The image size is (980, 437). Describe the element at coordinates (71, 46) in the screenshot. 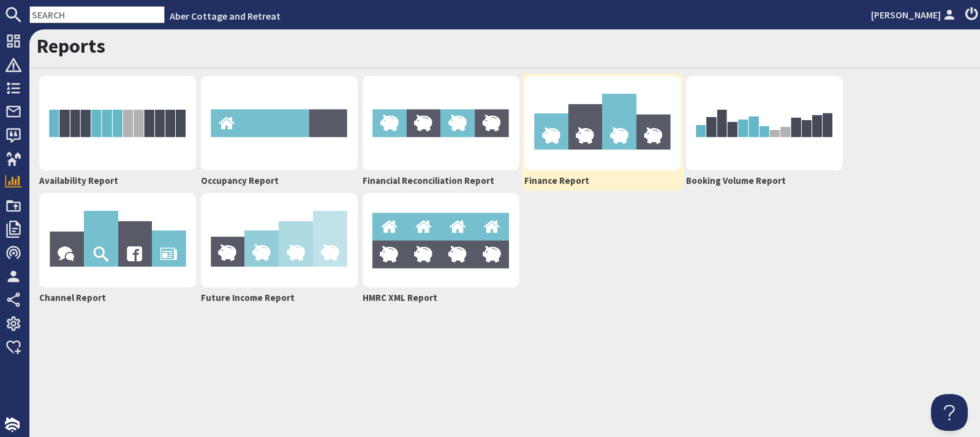

I see `a: Reports` at that location.